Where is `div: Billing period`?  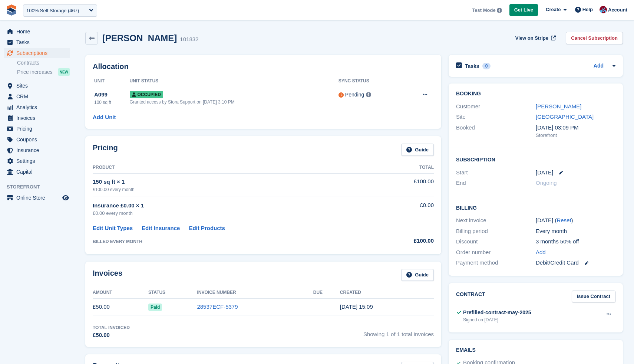
div: Billing period is located at coordinates (496, 231).